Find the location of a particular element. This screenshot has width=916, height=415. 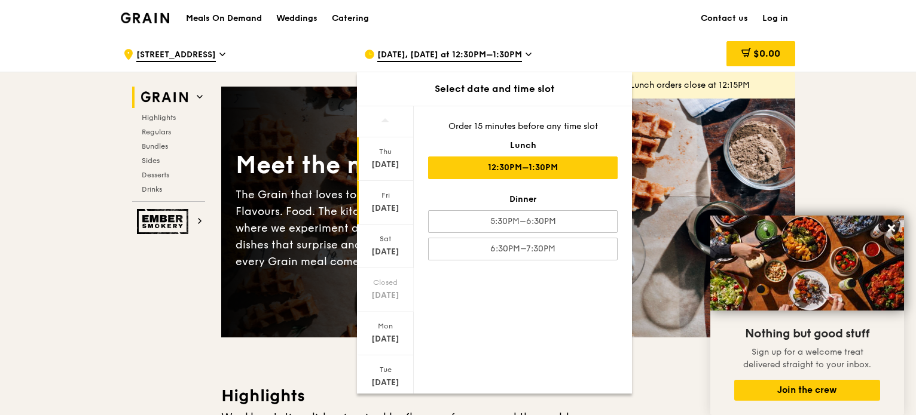

div: Weddings is located at coordinates (297, 19).